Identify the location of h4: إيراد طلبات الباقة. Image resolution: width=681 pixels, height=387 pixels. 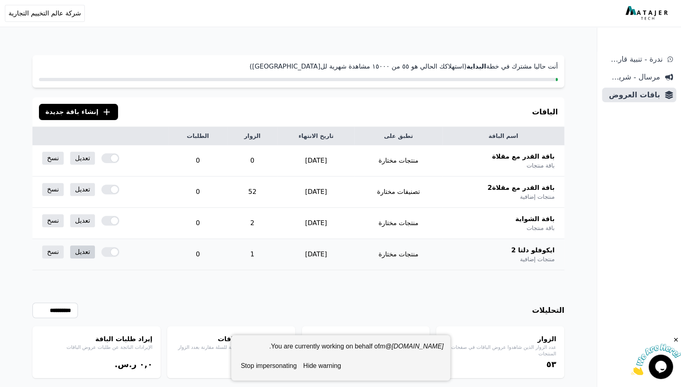
(97, 339).